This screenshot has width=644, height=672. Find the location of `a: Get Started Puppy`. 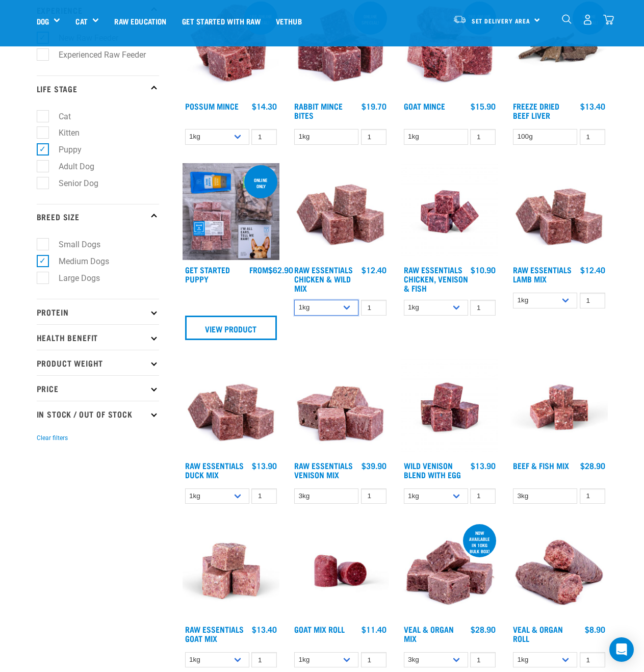

a: Get Started Puppy is located at coordinates (208, 274).